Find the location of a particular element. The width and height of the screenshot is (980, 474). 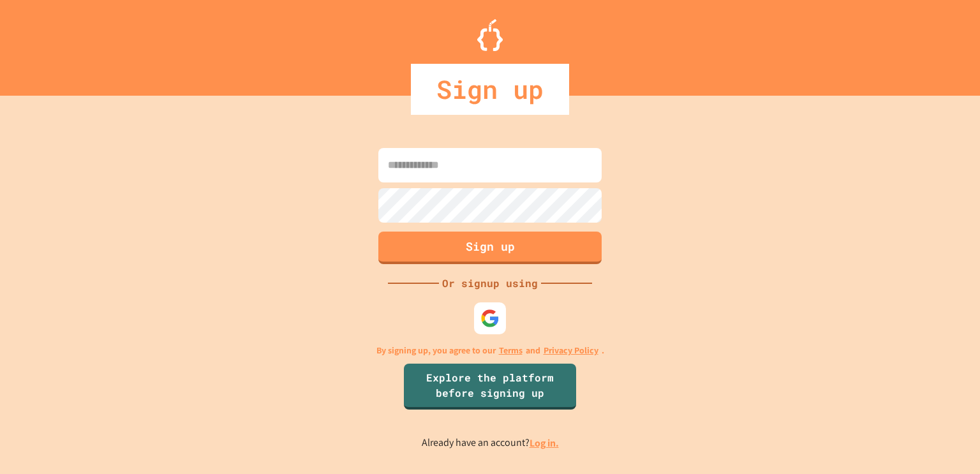

div: Sign up is located at coordinates (490, 90).